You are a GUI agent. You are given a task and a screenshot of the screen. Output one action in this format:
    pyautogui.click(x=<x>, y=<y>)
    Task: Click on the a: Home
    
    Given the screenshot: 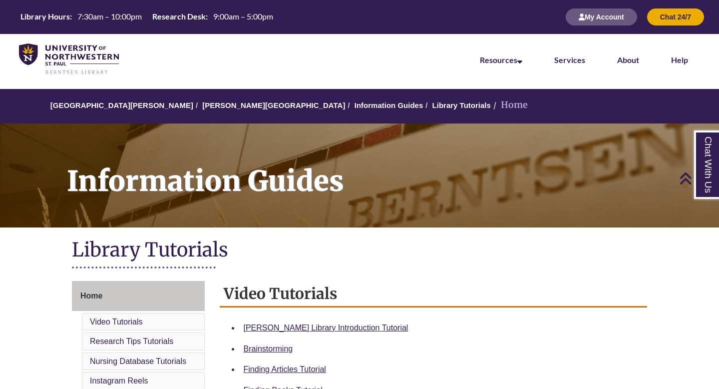 What is the action you would take?
    pyautogui.click(x=138, y=296)
    